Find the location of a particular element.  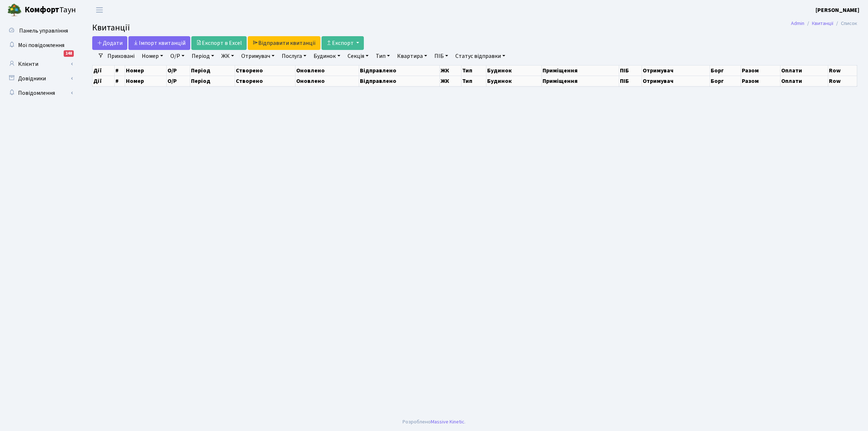

a: ПІБ is located at coordinates (441, 56).